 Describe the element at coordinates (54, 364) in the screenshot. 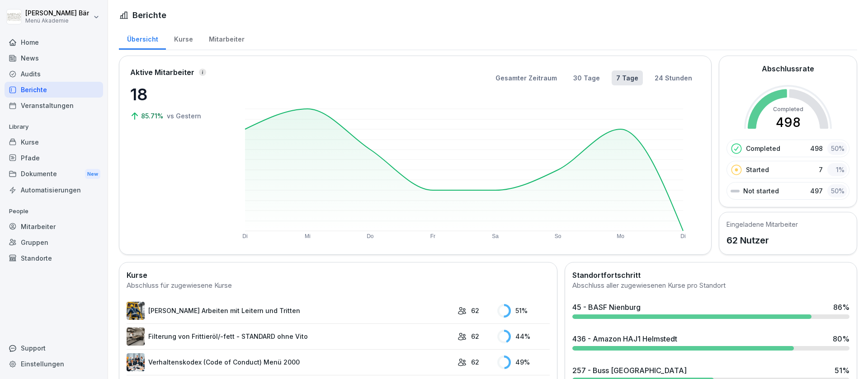

I see `a: Einstellungen` at that location.